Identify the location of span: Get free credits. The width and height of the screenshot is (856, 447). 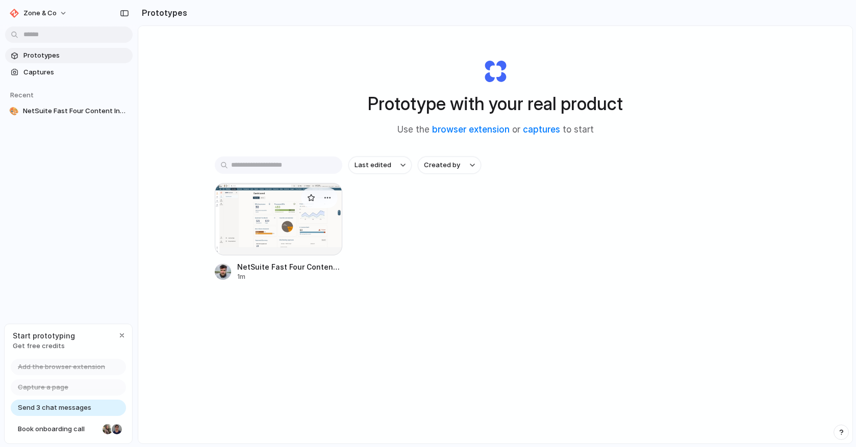
(44, 346).